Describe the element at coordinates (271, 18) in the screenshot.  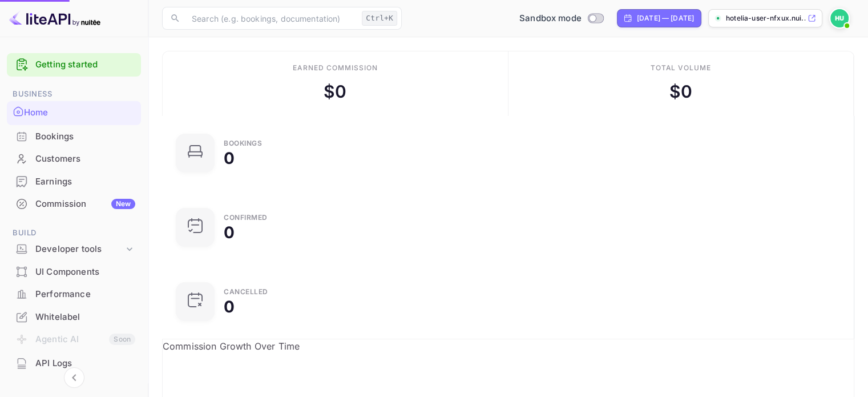
I see `input: Search (e.g. bookings, documentation)` at that location.